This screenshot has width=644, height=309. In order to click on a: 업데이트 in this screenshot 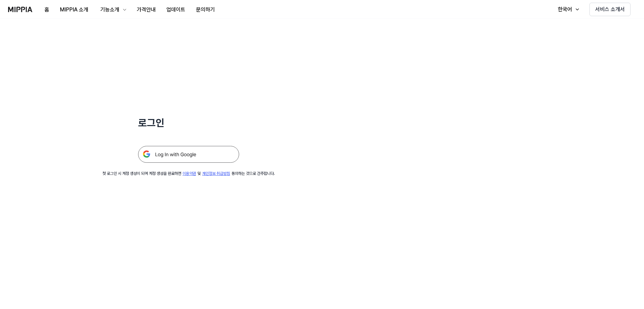, I will do `click(176, 9)`.